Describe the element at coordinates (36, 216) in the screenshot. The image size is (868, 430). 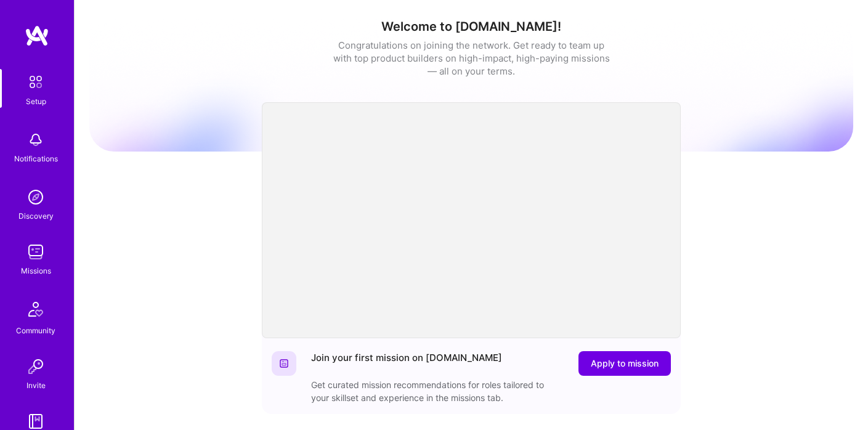
I see `div: Discovery` at that location.